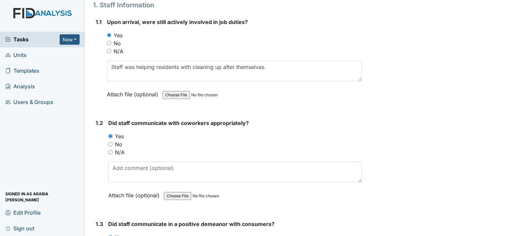  Describe the element at coordinates (16, 55) in the screenshot. I see `span: Units` at that location.